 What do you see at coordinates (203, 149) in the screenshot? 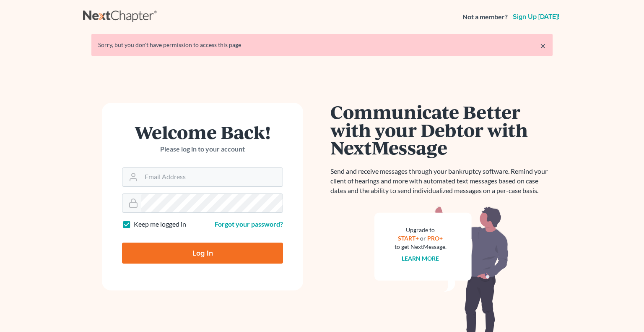
I see `p: Please log in to your account` at bounding box center [203, 149].